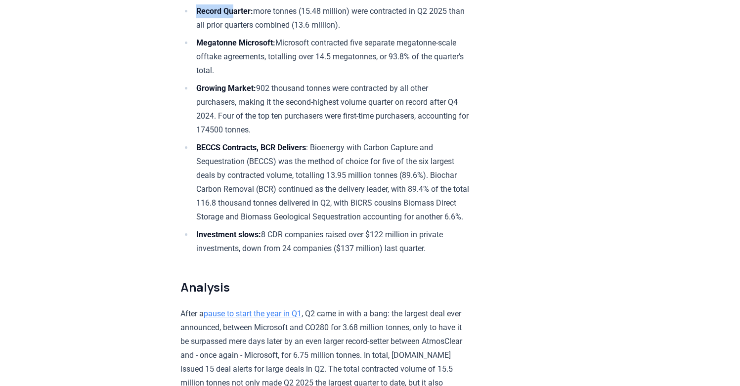 Image resolution: width=740 pixels, height=386 pixels. What do you see at coordinates (331, 18) in the screenshot?
I see `li: more tonnes (15.48 million) were contracted in Q2 2025 than all prior quarters combined (13.6 mil...` at bounding box center [331, 18].